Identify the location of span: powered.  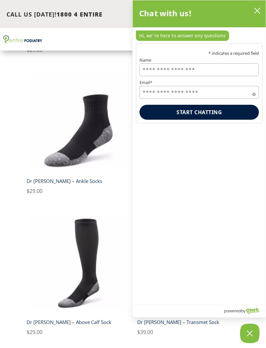
(233, 311).